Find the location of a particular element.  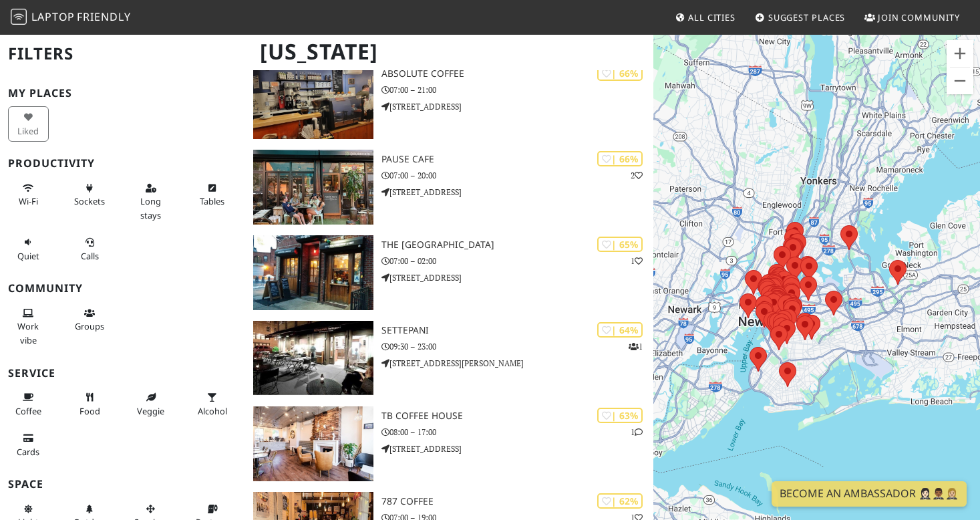

a: Join Community is located at coordinates (912, 17).